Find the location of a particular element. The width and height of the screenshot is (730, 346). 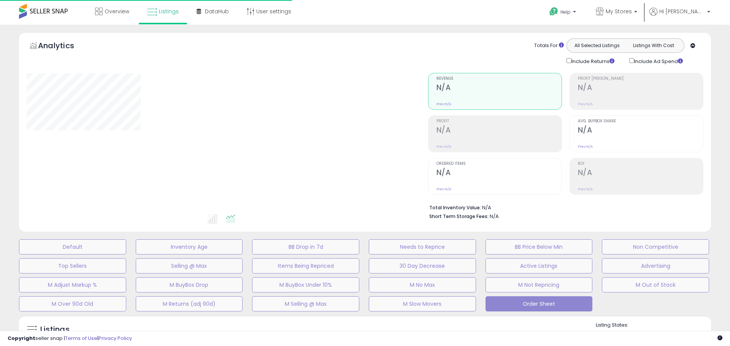

button: Advertising is located at coordinates (655, 266).